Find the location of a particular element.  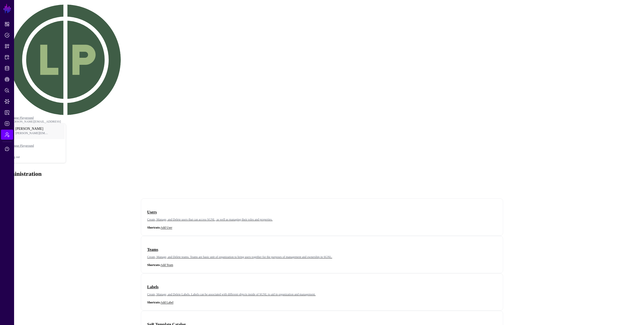

a: Reports is located at coordinates (7, 112).